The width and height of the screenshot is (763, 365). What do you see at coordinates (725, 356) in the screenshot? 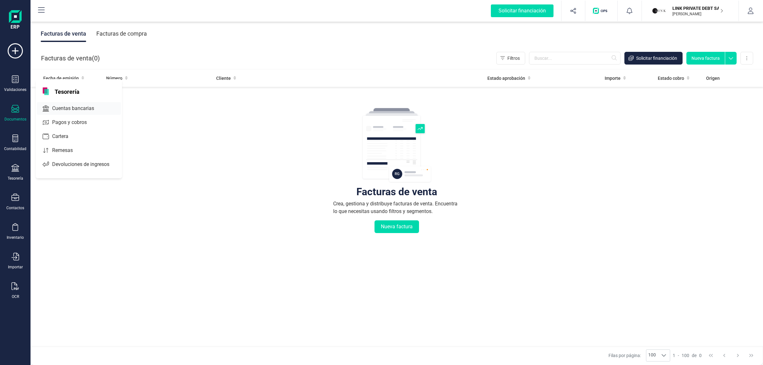
I see `button: Previous Page` at bounding box center [725, 356].